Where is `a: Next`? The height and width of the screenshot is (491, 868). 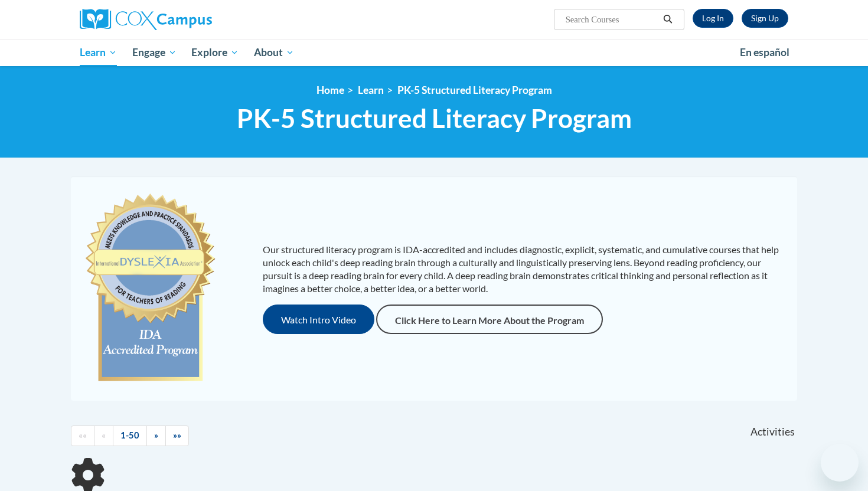
a: Next is located at coordinates (156, 435).